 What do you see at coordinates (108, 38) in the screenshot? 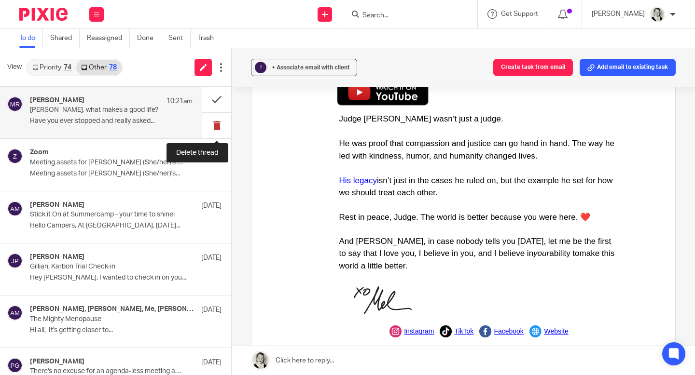
I see `a: Reassigned` at bounding box center [108, 38].